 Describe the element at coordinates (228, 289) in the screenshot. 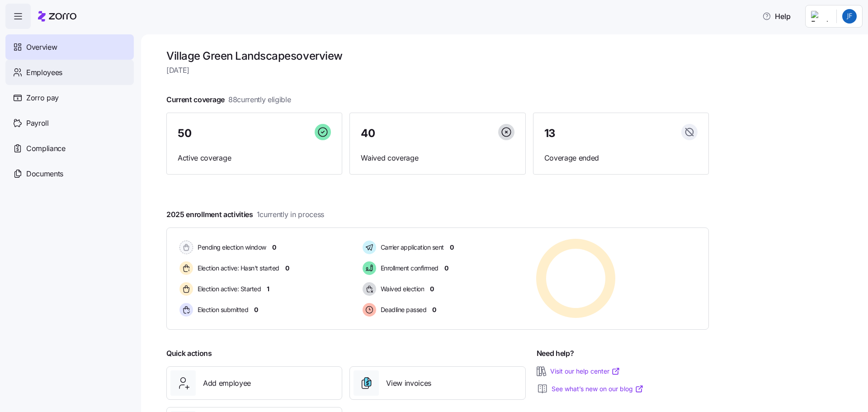

I see `span: Election active: Started` at that location.